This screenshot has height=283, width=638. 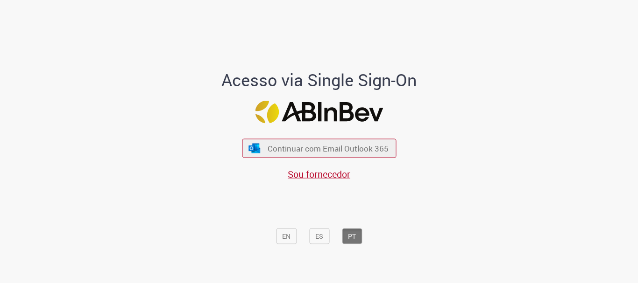 I want to click on a: Sou fornecedor, so click(x=319, y=174).